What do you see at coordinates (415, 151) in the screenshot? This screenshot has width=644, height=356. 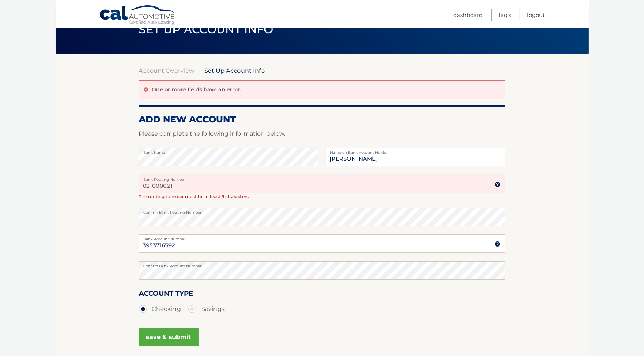 I see `label: Name on Bank Account Holder` at bounding box center [415, 151].